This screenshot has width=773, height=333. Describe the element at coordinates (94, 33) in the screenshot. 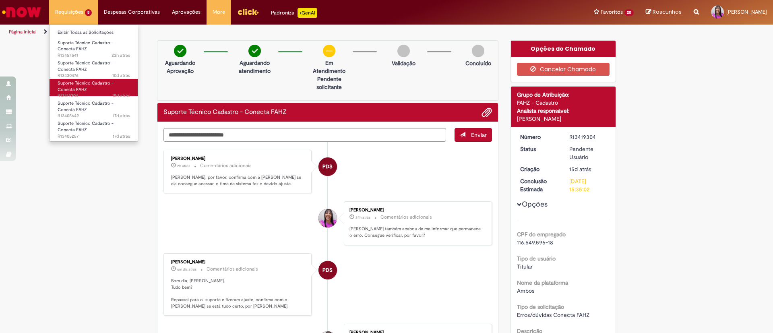

I see `a: Exibir Todas as Solicitações` at that location.